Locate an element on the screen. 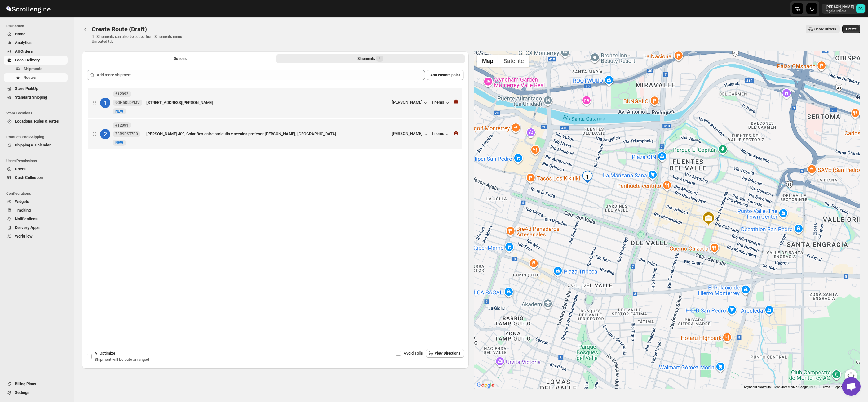 The image size is (868, 402). button: Selected Shipments is located at coordinates (370, 59).